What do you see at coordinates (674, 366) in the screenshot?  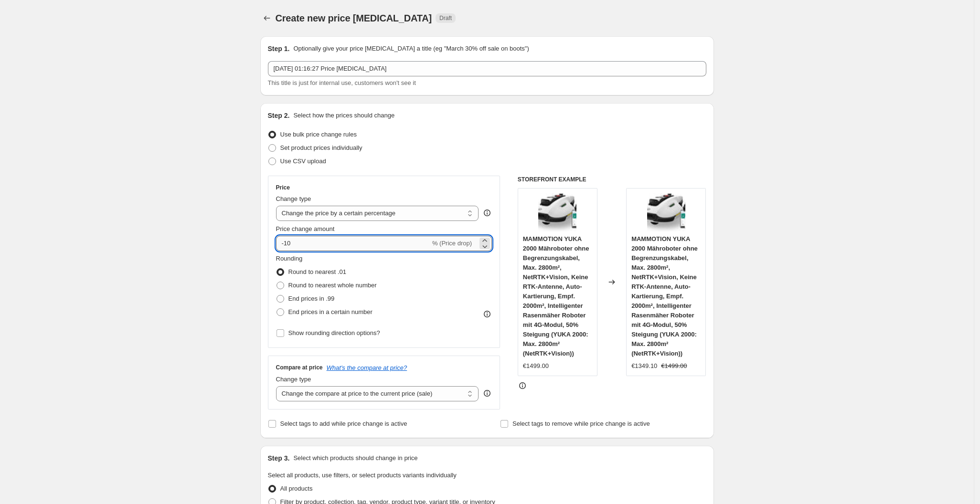 I see `strike: €1499.00` at bounding box center [674, 366].